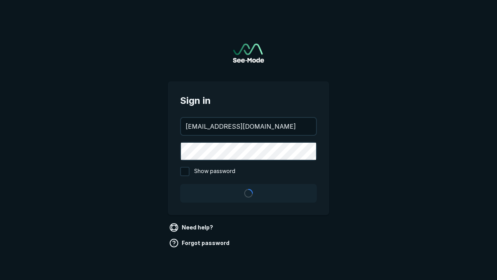 Image resolution: width=497 pixels, height=280 pixels. I want to click on input: your@email.com, so click(248, 126).